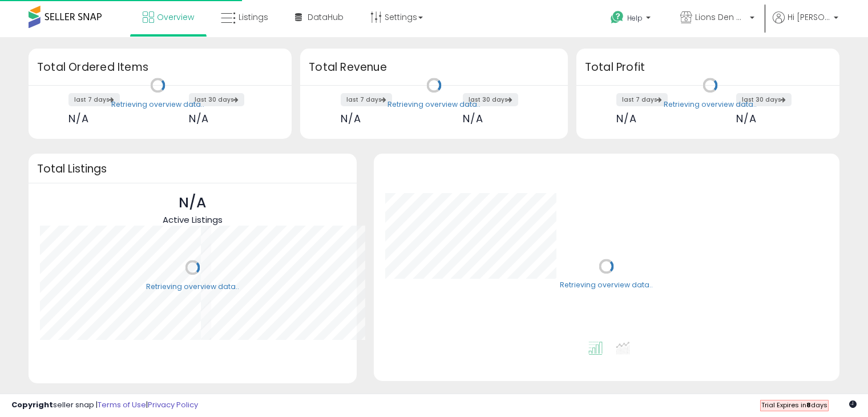 The height and width of the screenshot is (417, 868). What do you see at coordinates (173, 405) in the screenshot?
I see `a: Privacy Policy` at bounding box center [173, 405].